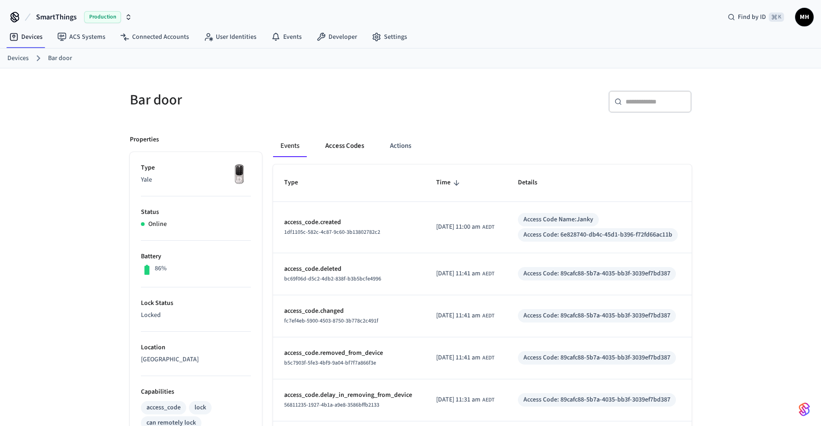 The height and width of the screenshot is (426, 821). I want to click on p: access_code.delay_in_removing_from_device, so click(349, 395).